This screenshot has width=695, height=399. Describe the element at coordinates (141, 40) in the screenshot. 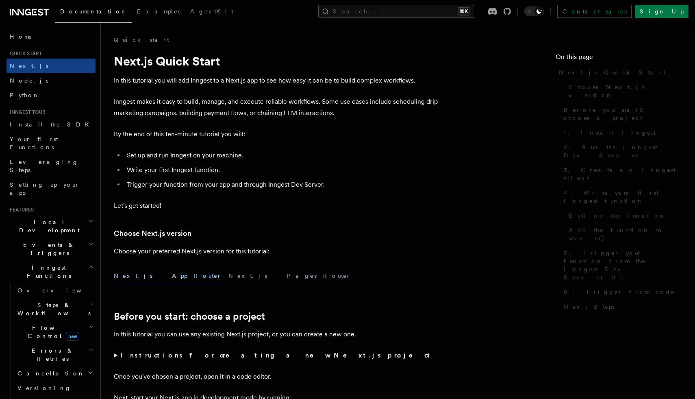

I see `a: Quick start` at that location.